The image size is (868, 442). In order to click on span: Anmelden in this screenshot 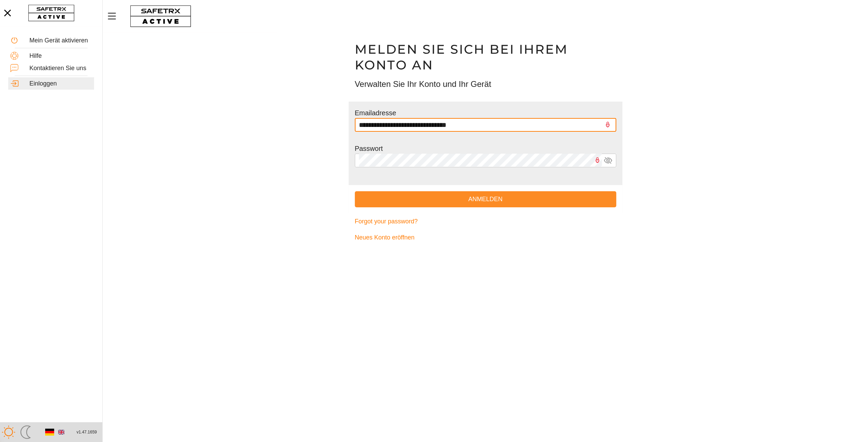, I will do `click(486, 199)`.